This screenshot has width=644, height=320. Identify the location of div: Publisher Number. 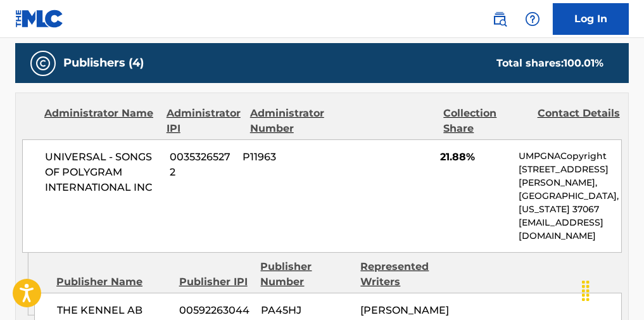
(305, 274).